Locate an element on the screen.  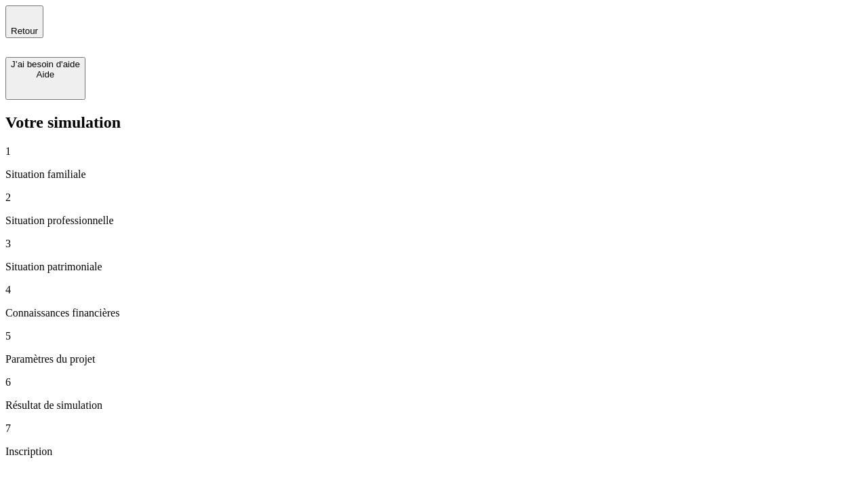
p: 5 is located at coordinates (434, 336).